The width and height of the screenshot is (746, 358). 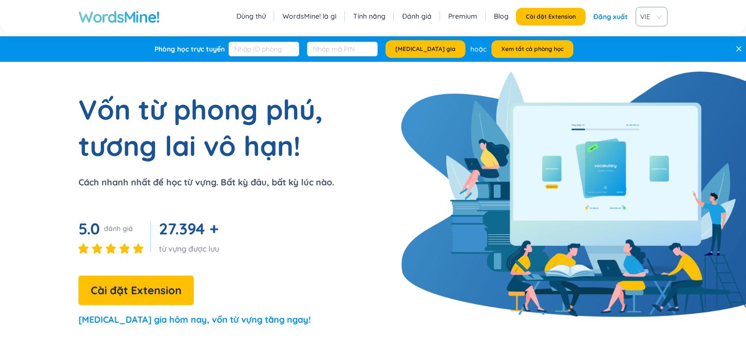 I want to click on a: Tính năng, so click(x=369, y=16).